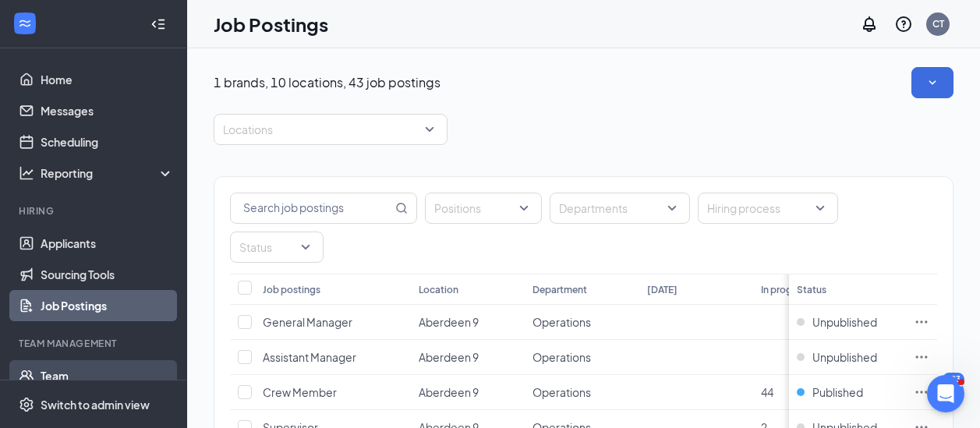 The height and width of the screenshot is (428, 980). Describe the element at coordinates (401, 209) in the screenshot. I see `svg: MagnifyingGlass` at that location.